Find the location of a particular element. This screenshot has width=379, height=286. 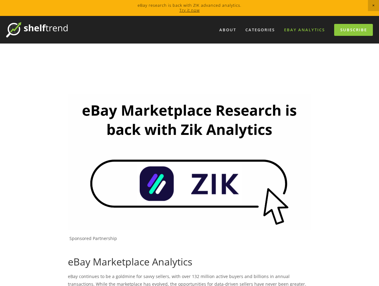

img: Zik Analytics Sponsored Ad is located at coordinates (189, 162).